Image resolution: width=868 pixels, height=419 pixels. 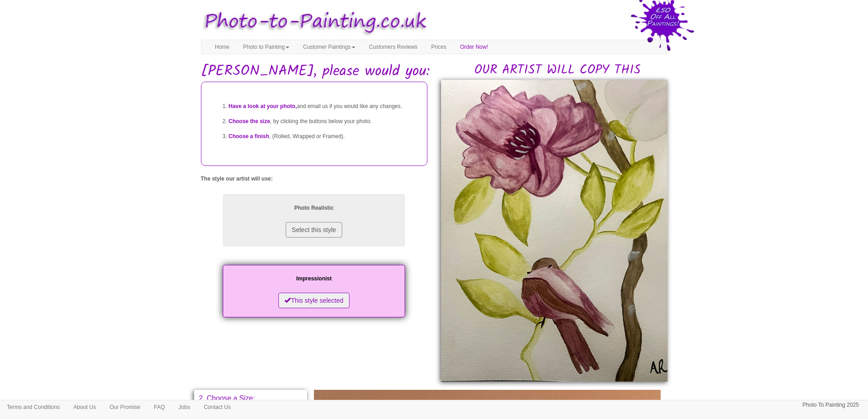 What do you see at coordinates (160, 407) in the screenshot?
I see `a: FAQ` at bounding box center [160, 407].